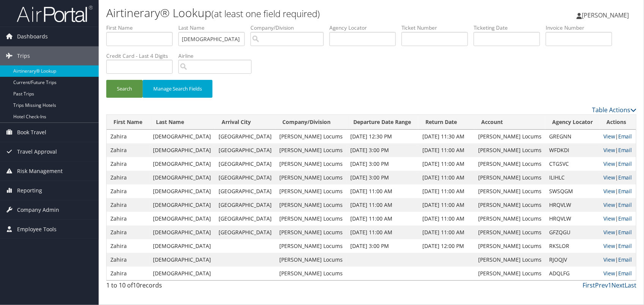 The width and height of the screenshot is (644, 305). Describe the element at coordinates (573, 137) in the screenshot. I see `td: GREGNN` at that location.